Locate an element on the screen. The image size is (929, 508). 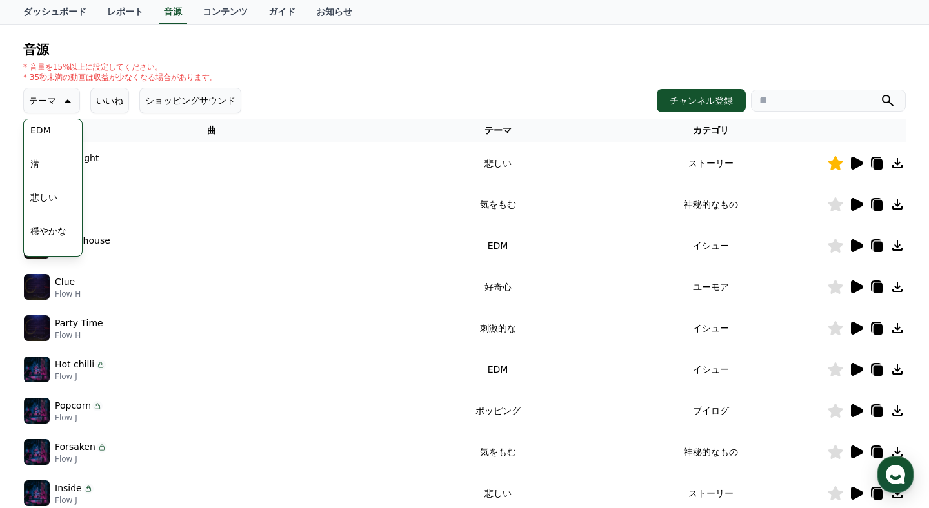
button: 可愛い is located at coordinates (44, 264).